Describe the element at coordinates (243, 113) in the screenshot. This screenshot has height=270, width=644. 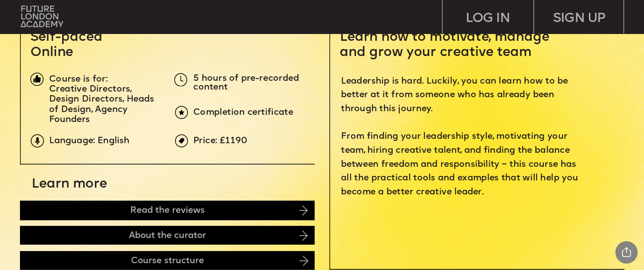
I see `span: Completion certificate` at that location.